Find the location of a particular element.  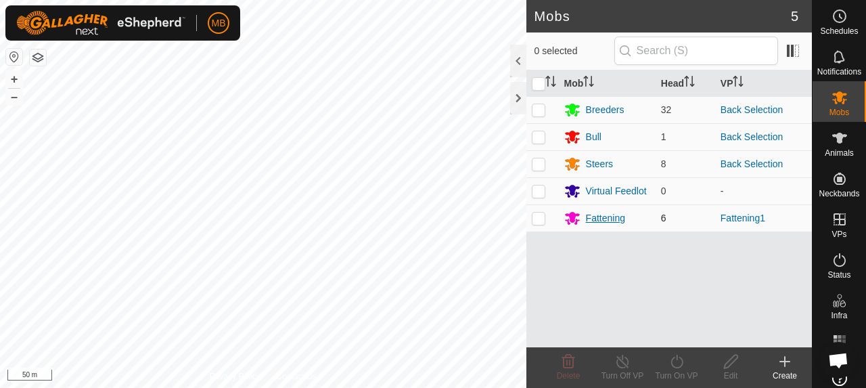

span: 5 is located at coordinates (794, 16).